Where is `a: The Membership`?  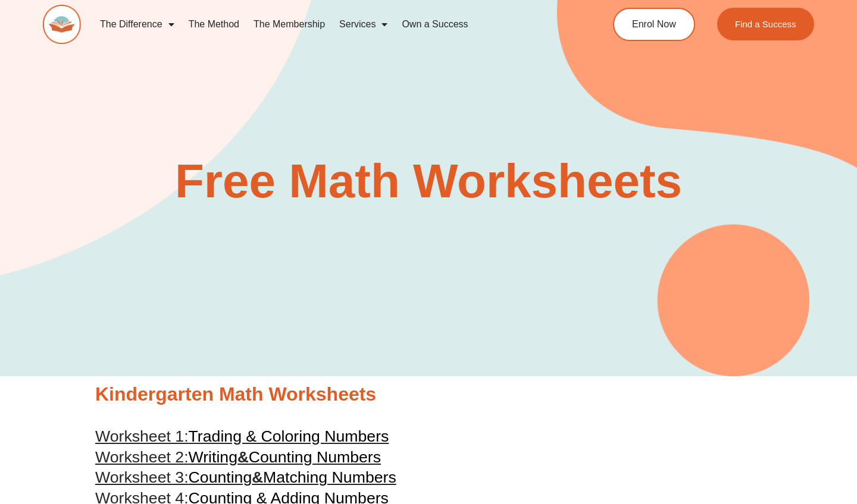 a: The Membership is located at coordinates (289, 24).